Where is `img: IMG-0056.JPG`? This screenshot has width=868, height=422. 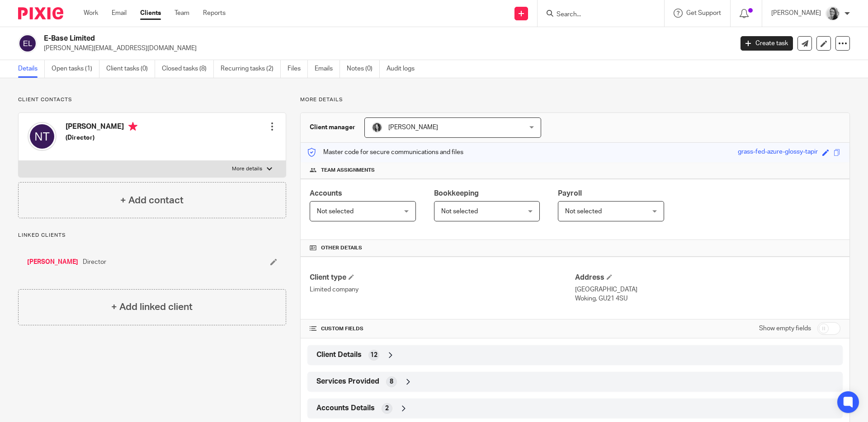 img: IMG-0056.JPG is located at coordinates (833, 14).